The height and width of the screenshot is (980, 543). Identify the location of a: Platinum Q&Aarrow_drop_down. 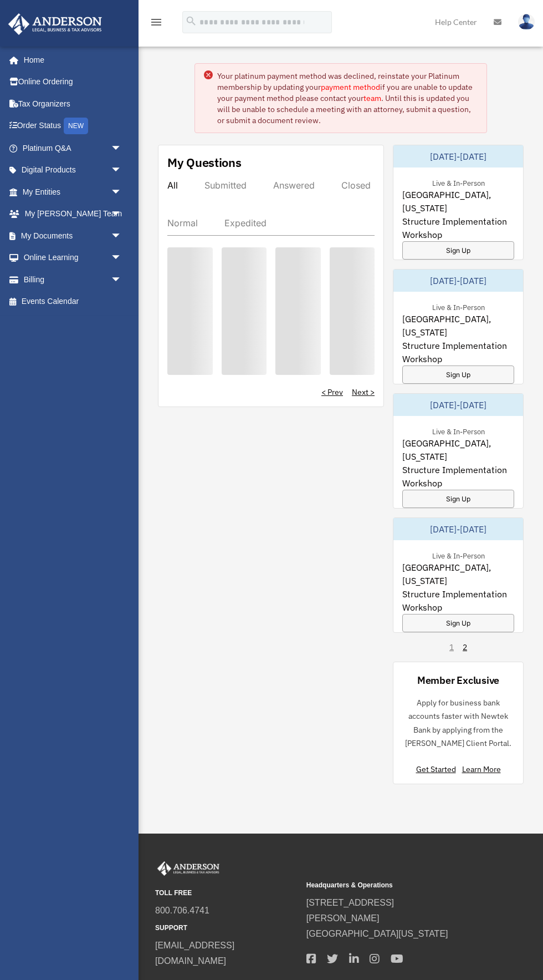
(73, 148).